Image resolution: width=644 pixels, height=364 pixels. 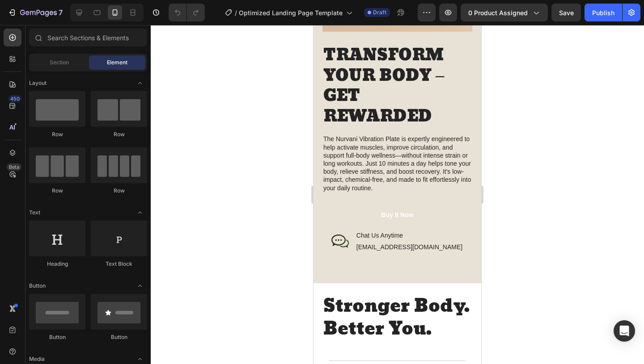 I want to click on span: 0 product assigned, so click(x=498, y=12).